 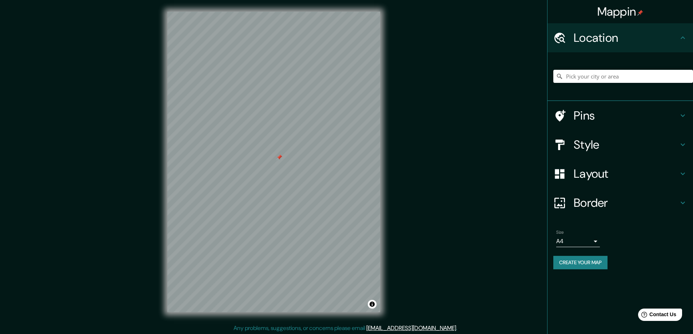 What do you see at coordinates (35, 9) in the screenshot?
I see `span: Contact Us` at bounding box center [35, 9].